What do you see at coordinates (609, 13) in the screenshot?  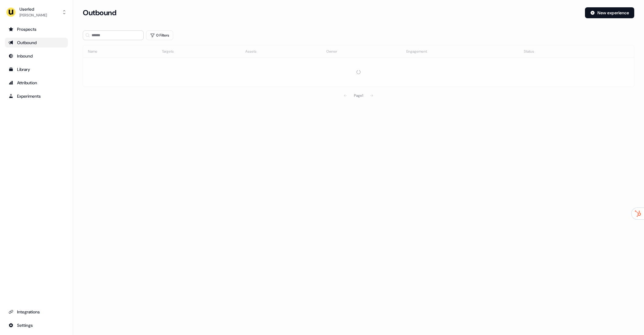 I see `button: New experience` at bounding box center [609, 13].